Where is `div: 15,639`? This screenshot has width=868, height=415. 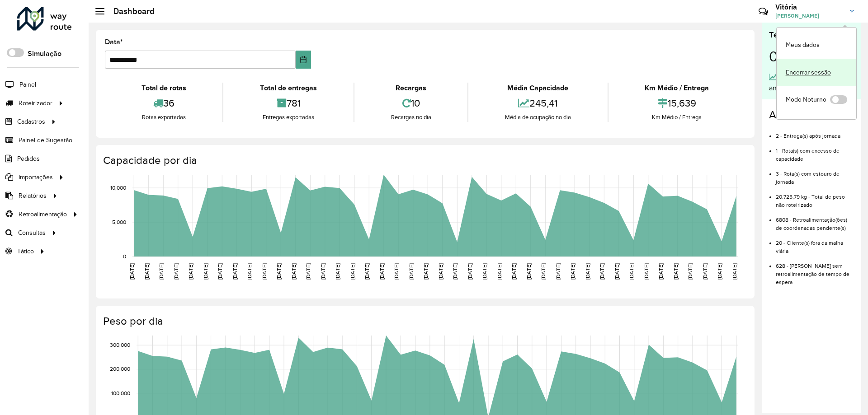 div: 15,639 is located at coordinates (676, 103).